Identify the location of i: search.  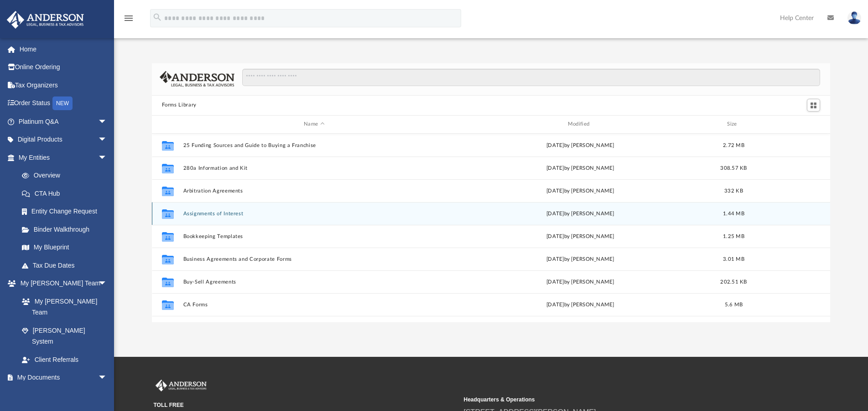
(158, 17).